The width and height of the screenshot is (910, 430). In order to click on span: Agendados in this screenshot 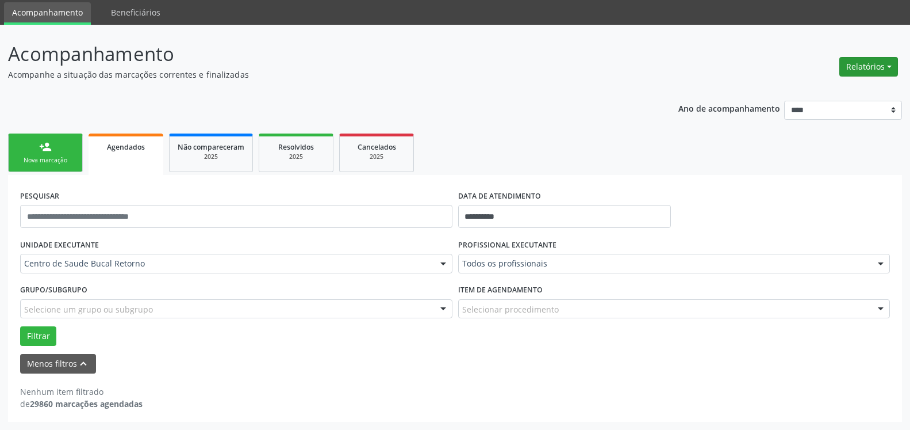, I will do `click(126, 147)`.